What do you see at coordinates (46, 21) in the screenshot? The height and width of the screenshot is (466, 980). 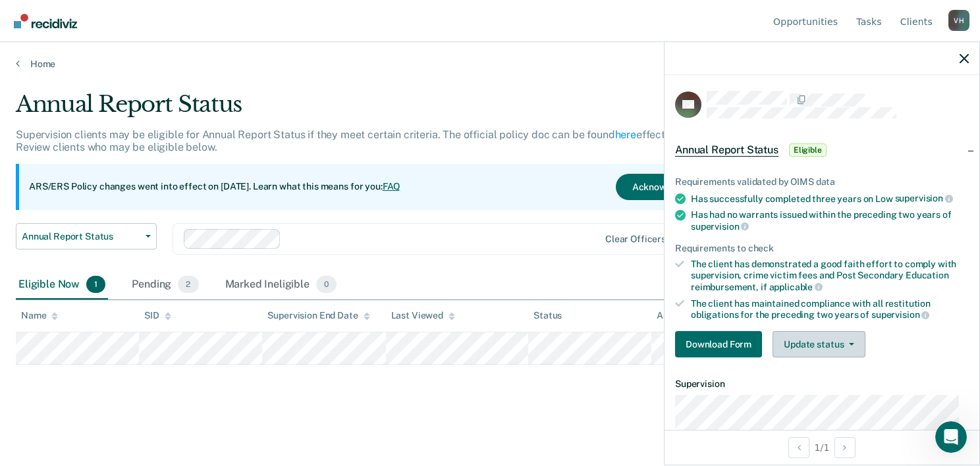 I see `img: Recidiviz` at bounding box center [46, 21].